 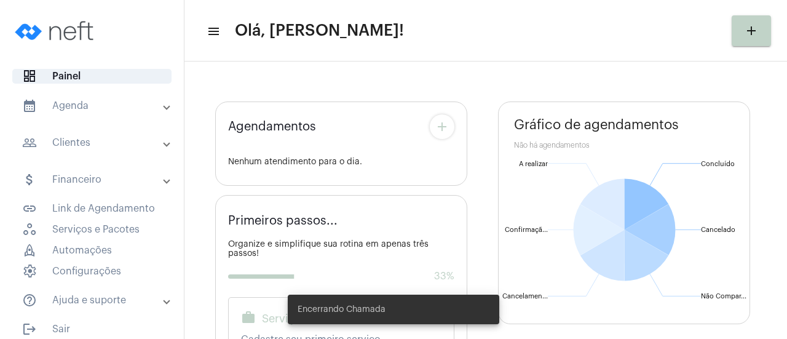 I want to click on mat-expansion-panel-header: sidenav iconFinanceiro, so click(x=95, y=180).